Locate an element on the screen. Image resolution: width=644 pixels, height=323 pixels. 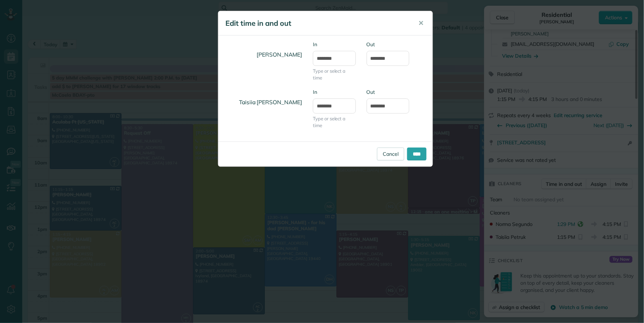
h5: Edit time in and out is located at coordinates (317, 23).